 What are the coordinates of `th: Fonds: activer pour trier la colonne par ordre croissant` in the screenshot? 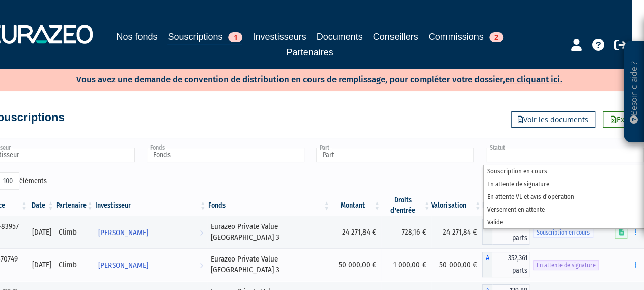 It's located at (269, 205).